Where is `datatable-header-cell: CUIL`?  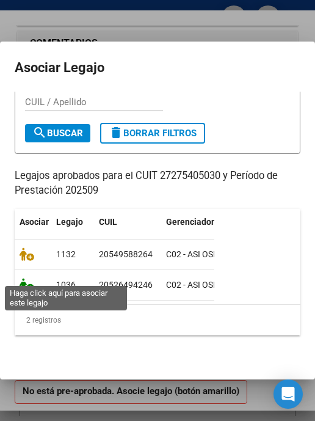
datatable-header-cell: CUIL is located at coordinates (128, 229).